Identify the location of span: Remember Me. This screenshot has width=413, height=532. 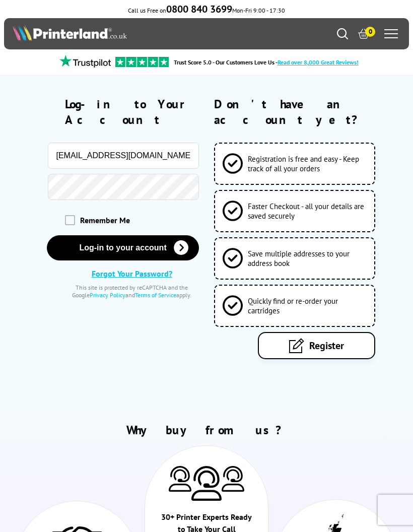
(105, 220).